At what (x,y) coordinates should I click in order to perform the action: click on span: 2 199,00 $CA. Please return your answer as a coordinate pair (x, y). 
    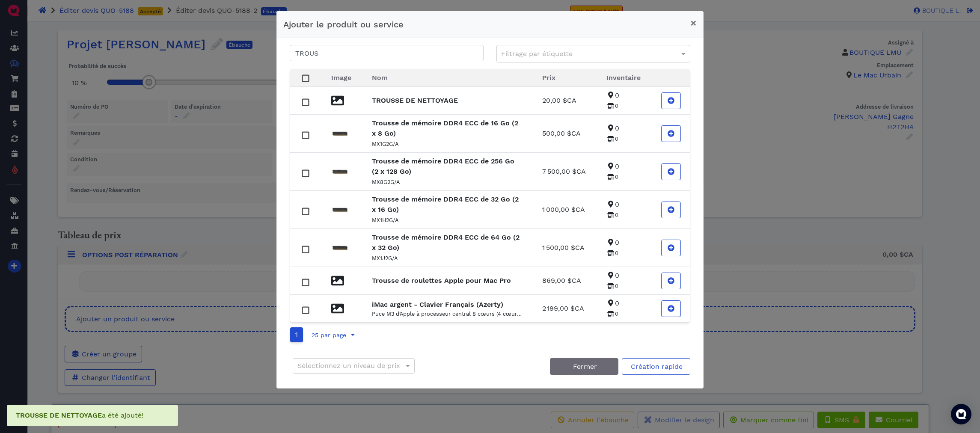
    Looking at the image, I should click on (563, 308).